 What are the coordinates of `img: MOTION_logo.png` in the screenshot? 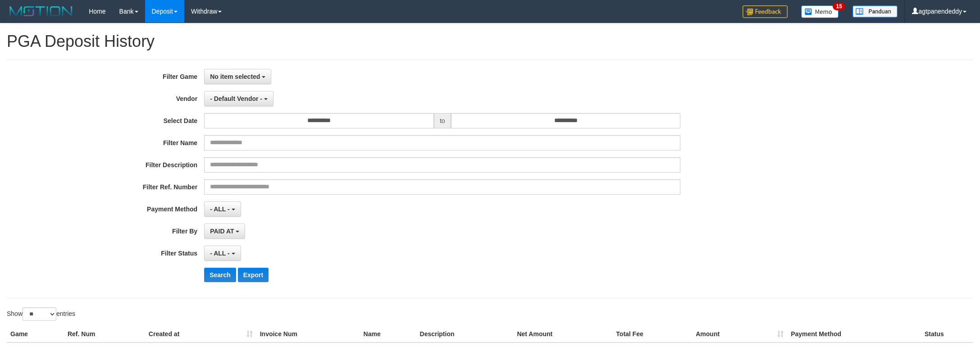 It's located at (41, 11).